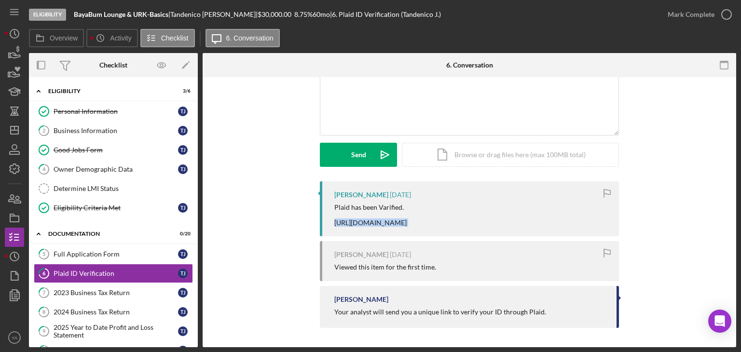 The height and width of the screenshot is (352, 741). I want to click on a: Good Jobs FormTJ, so click(113, 150).